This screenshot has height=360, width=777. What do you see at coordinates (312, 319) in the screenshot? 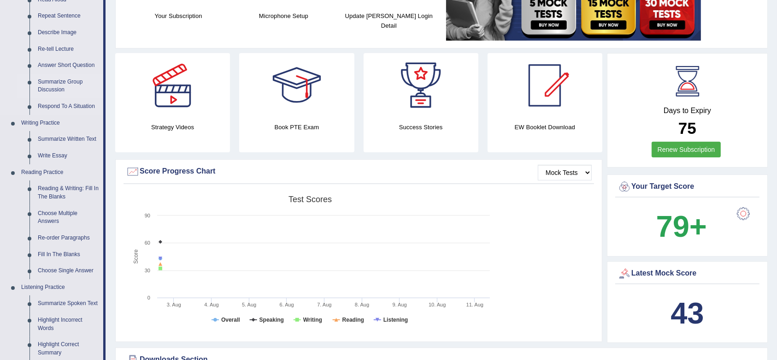
I see `tspan: Writing` at bounding box center [312, 319].